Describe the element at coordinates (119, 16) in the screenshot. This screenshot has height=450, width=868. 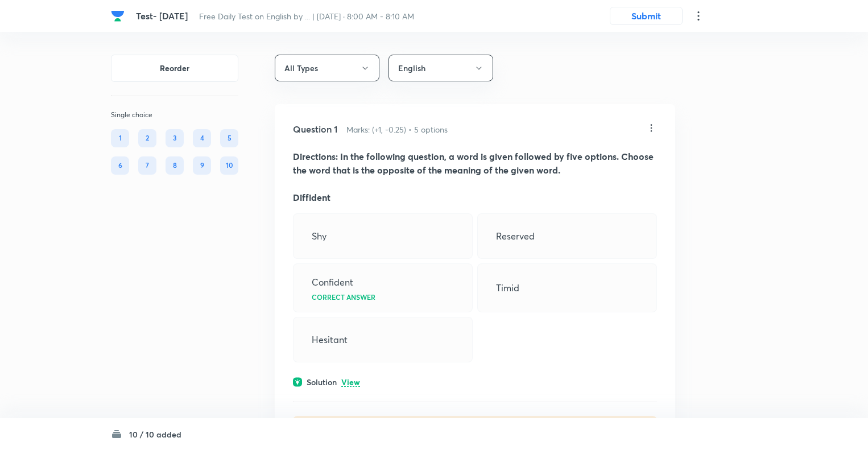
I see `a: Company Logo` at that location.